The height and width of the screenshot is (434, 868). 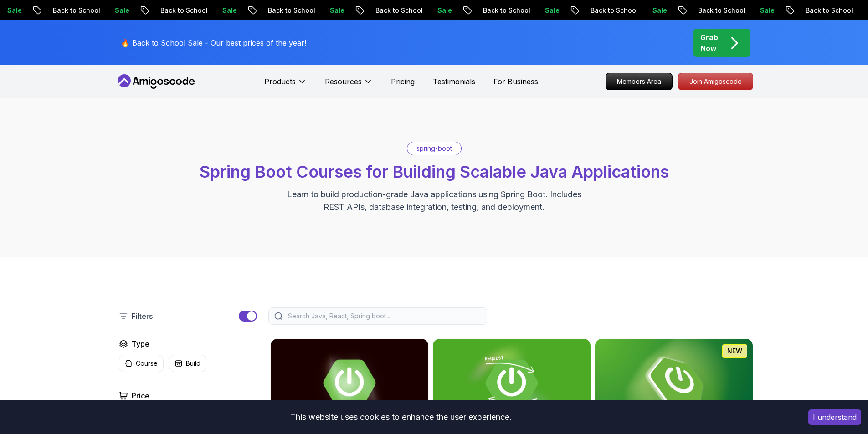 I want to click on p: Learn to build production-grade Java applications using Spring Boot. Includes REST APIs, database..., so click(x=434, y=201).